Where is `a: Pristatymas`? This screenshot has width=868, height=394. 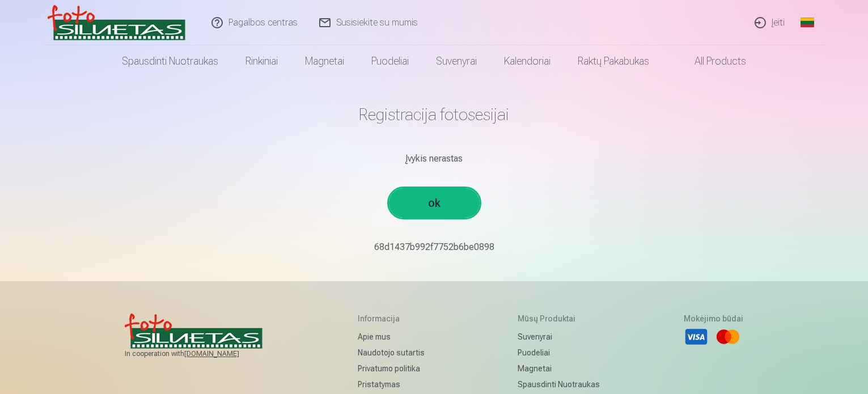
a: Pristatymas is located at coordinates (395, 385).